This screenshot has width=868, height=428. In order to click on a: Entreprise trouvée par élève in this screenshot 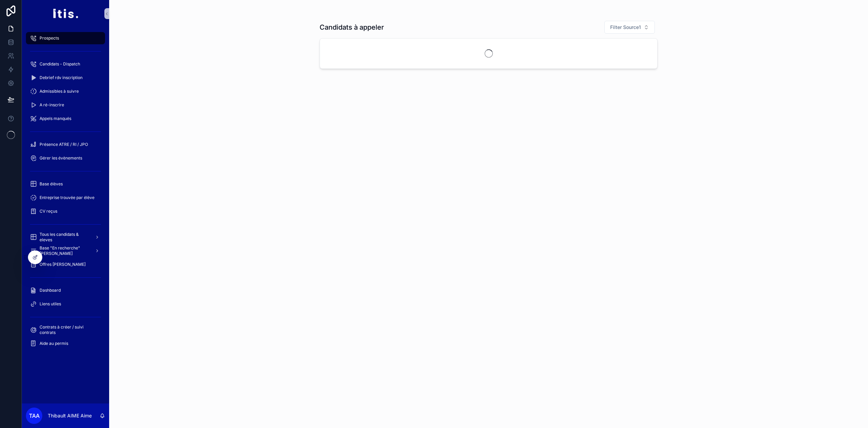, I will do `click(66, 198)`.